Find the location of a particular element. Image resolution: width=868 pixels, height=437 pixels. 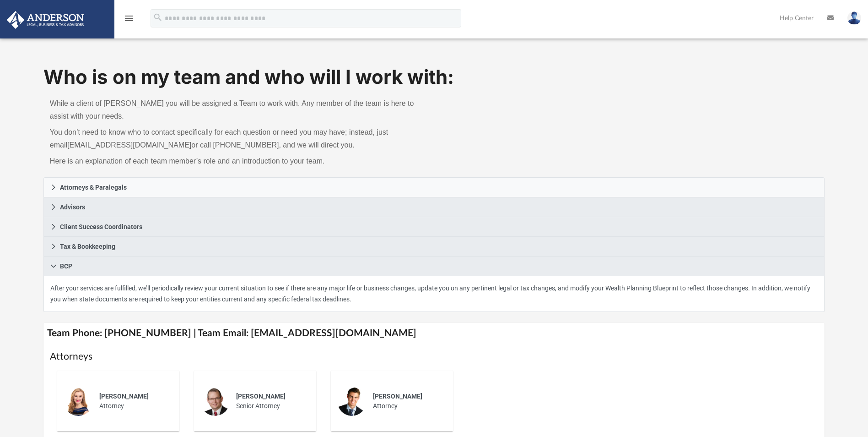

img: Anderson Advisors Platinum Portal is located at coordinates (45, 20).